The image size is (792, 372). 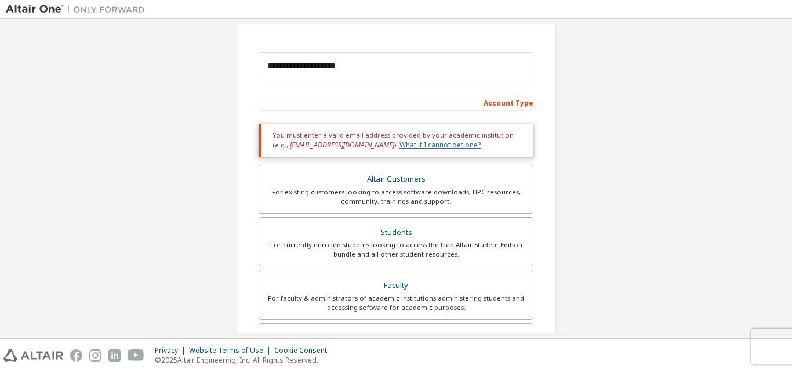 I want to click on div: Cookie Consent, so click(x=304, y=350).